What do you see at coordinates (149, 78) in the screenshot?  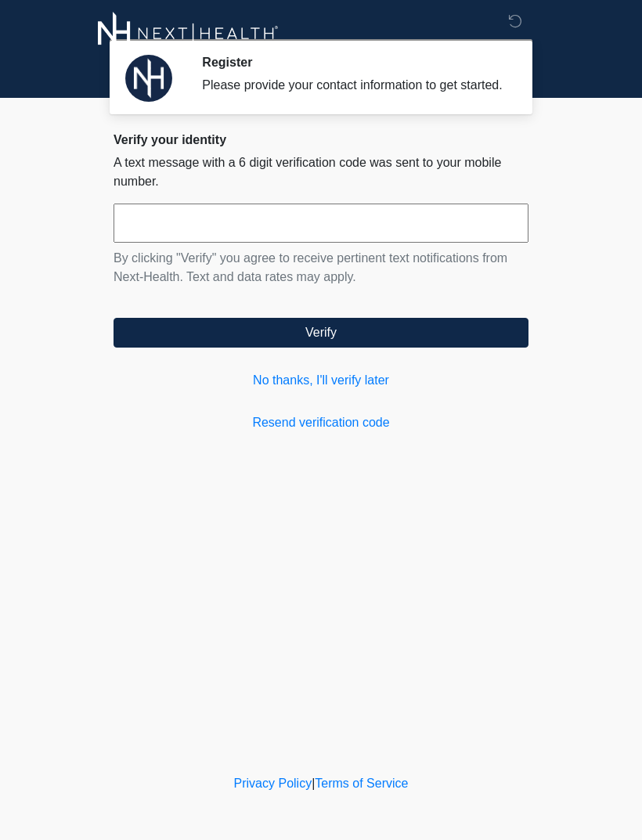 I see `img: Agent Avatar` at bounding box center [149, 78].